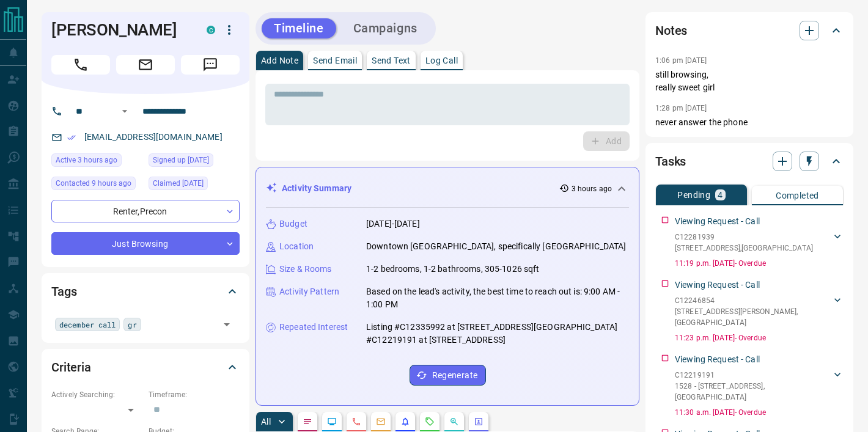  Describe the element at coordinates (146, 243) in the screenshot. I see `div: Just Browsing` at that location.